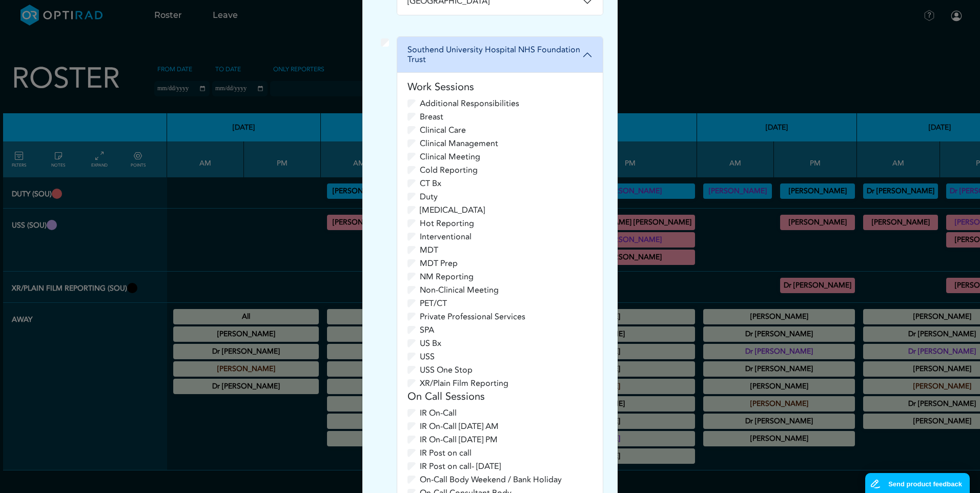  What do you see at coordinates (445, 237) in the screenshot?
I see `label: Interventional` at bounding box center [445, 237].